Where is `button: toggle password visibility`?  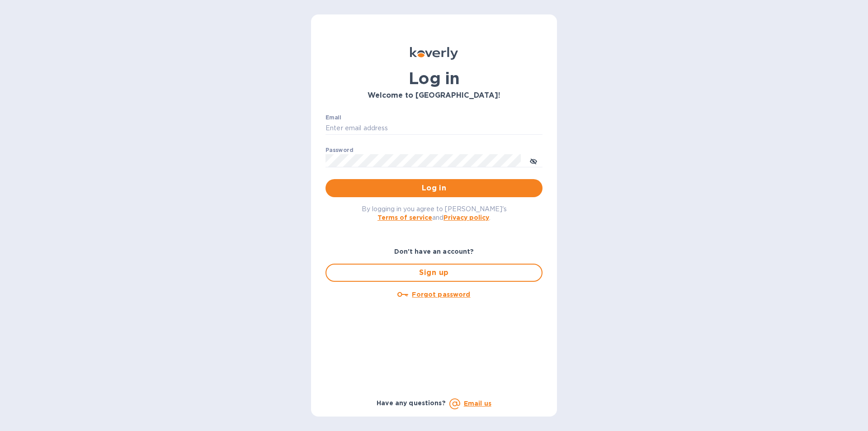 button: toggle password visibility is located at coordinates (533, 160).